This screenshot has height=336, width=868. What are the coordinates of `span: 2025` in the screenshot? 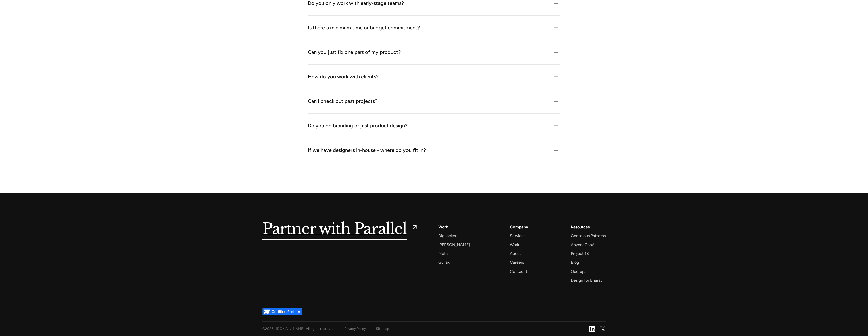 It's located at (269, 328).